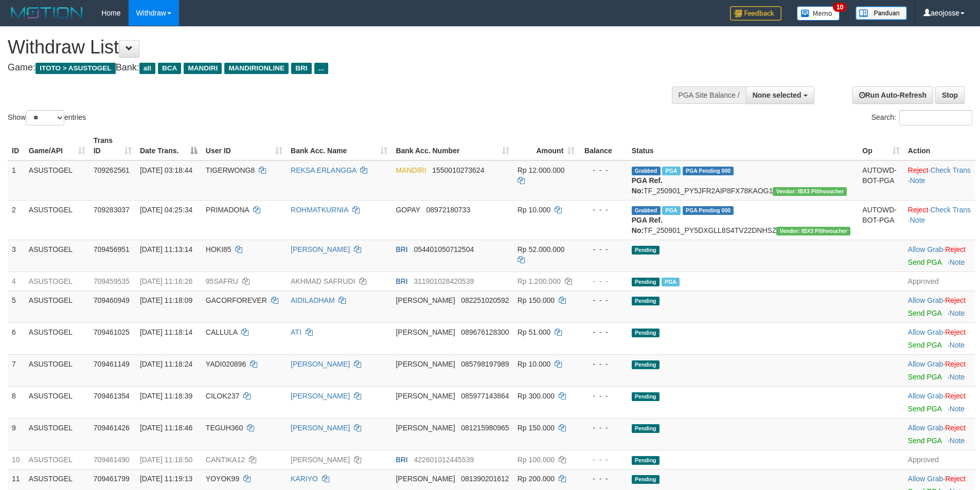 This screenshot has height=490, width=980. Describe the element at coordinates (453, 145) in the screenshot. I see `th: Bank Acc. Number: activate to sort column ascending` at that location.